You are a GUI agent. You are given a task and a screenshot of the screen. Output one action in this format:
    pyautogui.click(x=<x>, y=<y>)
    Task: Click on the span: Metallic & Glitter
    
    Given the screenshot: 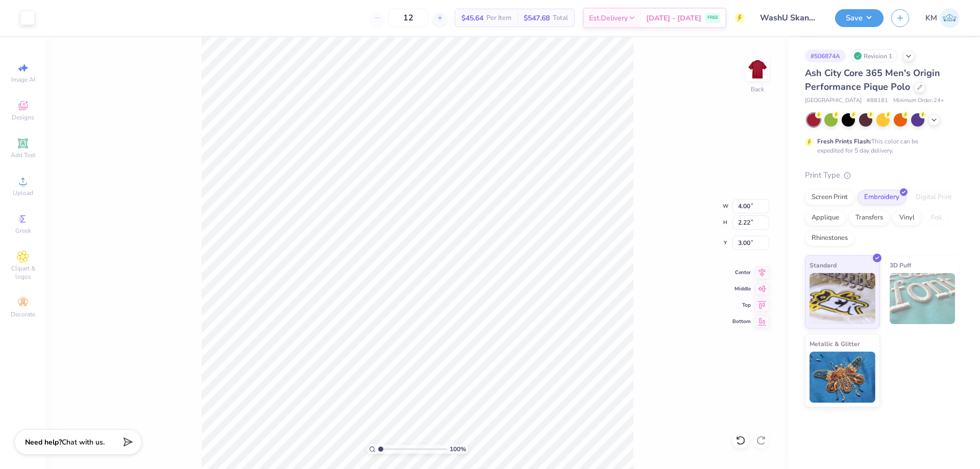 What is the action you would take?
    pyautogui.click(x=835, y=344)
    